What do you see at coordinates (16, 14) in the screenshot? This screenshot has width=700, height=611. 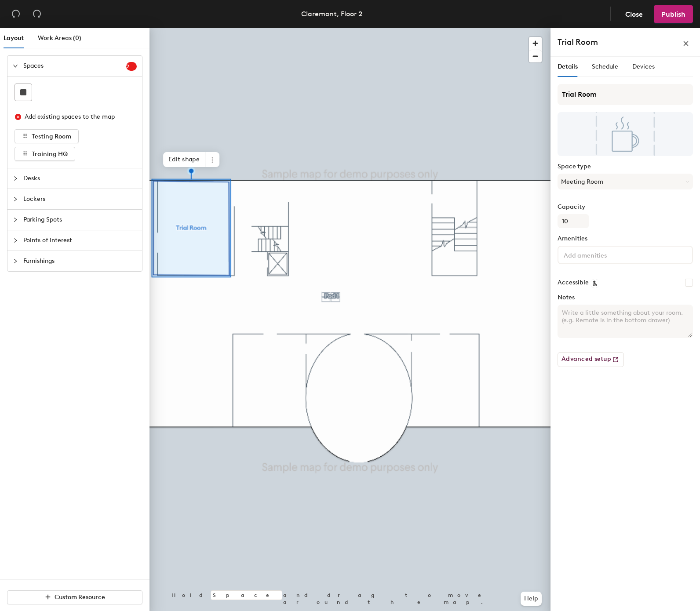 I see `span: undo` at bounding box center [16, 14].